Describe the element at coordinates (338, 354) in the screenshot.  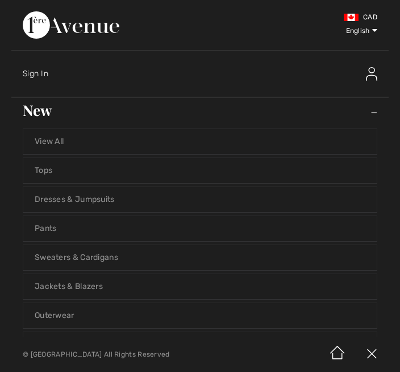
I see `img: Home` at that location.